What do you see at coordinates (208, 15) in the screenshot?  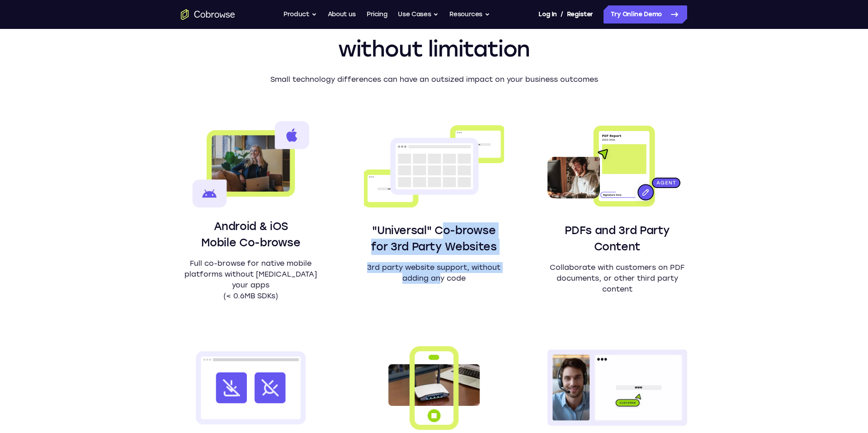 I see `a: Go to the home page` at bounding box center [208, 15].